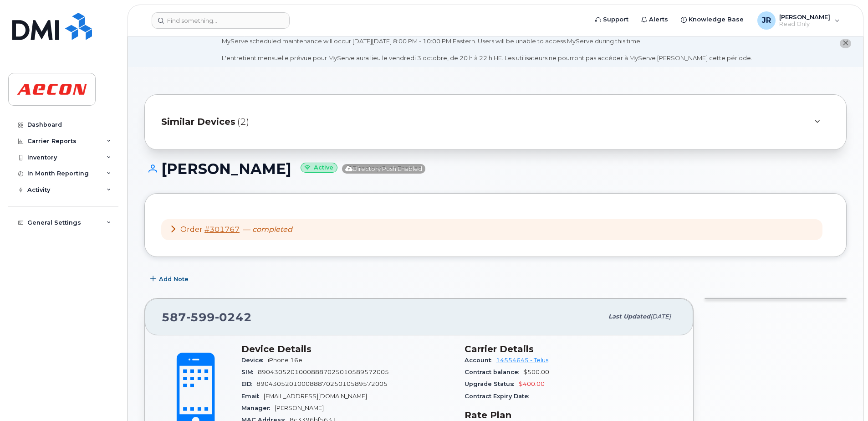 This screenshot has width=868, height=421. What do you see at coordinates (845, 44) in the screenshot?
I see `button: close notification` at bounding box center [845, 44].